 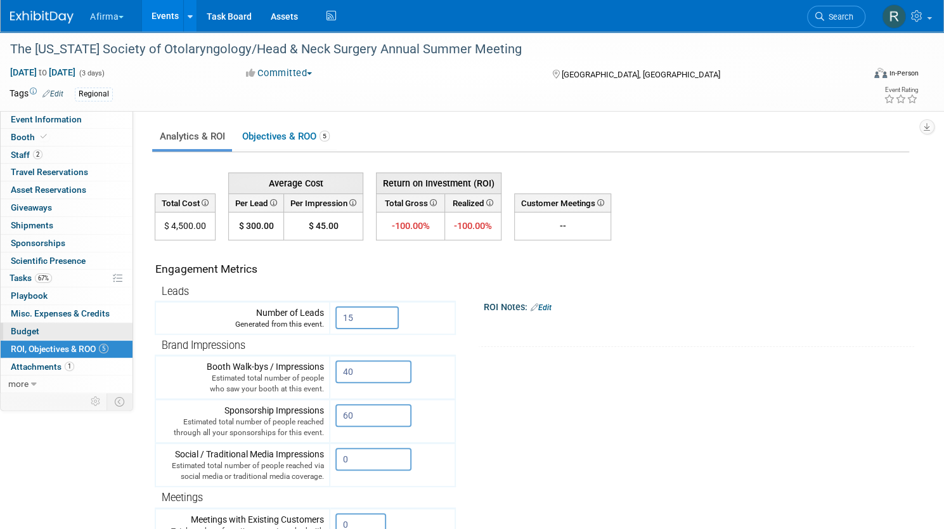 What do you see at coordinates (44, 136) in the screenshot?
I see `i: Booth reservation complete` at bounding box center [44, 136].